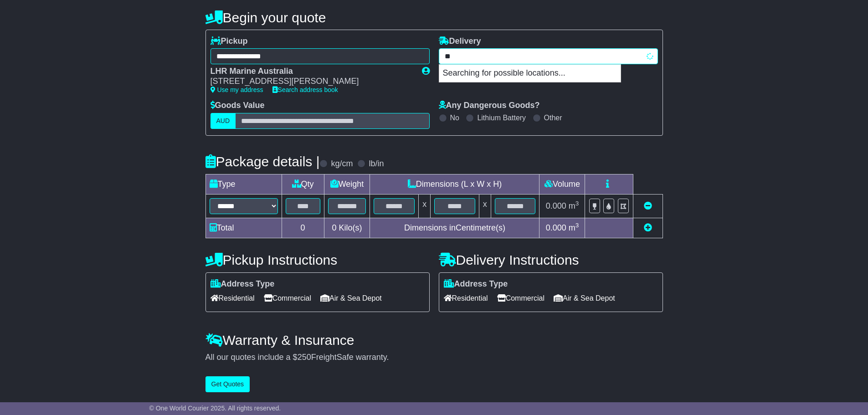 The image size is (868, 415). What do you see at coordinates (347, 228) in the screenshot?
I see `td: Kilo(s)` at bounding box center [347, 228].